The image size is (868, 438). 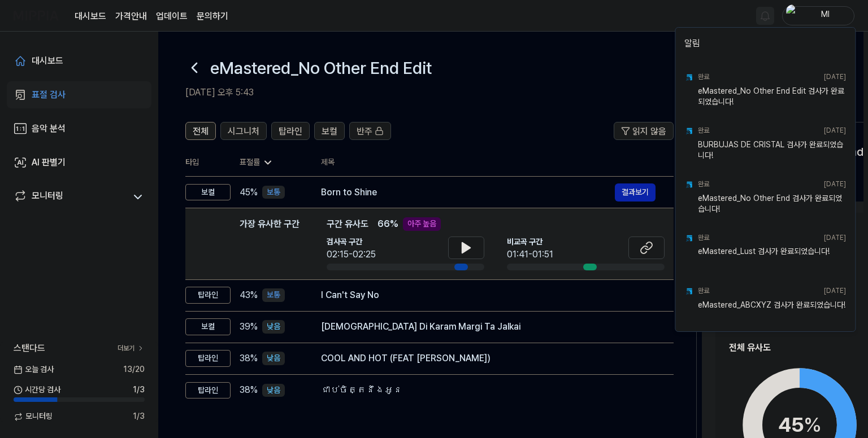 I want to click on div: 알림, so click(x=765, y=46).